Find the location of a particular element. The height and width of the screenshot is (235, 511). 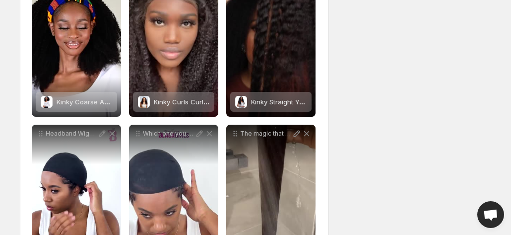

p: Which one you rocking 1 2 3 or 4 Shop headband wigs now and use codemotherdays for 10 off Treat y... is located at coordinates (169, 134).